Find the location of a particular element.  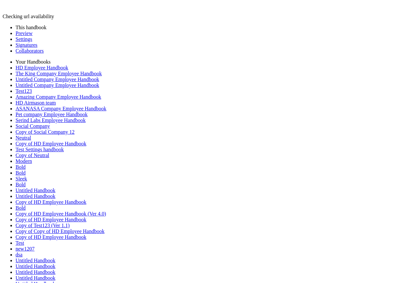

a: Settings is located at coordinates (24, 39).